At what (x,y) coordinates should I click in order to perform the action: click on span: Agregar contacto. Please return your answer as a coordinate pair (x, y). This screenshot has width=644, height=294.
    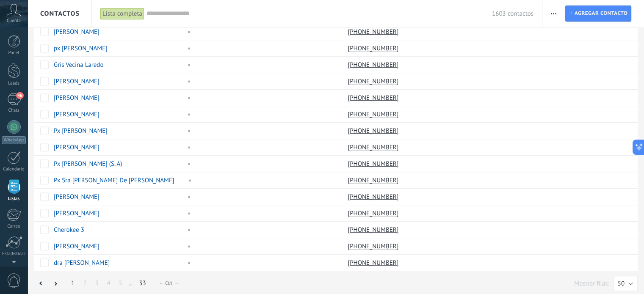
    Looking at the image, I should click on (601, 13).